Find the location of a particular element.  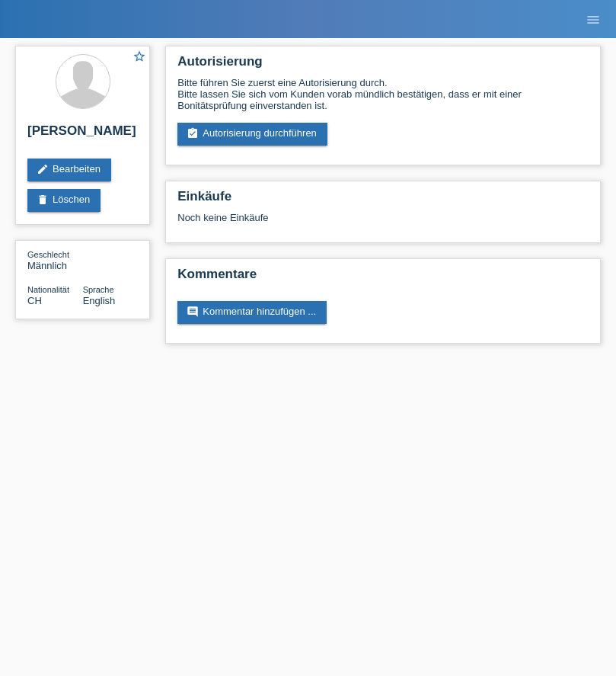

div: Bitte führen Sie zuerst eine Autorisierung durch. Bitte lassen Sie sich vom Kunden vorab mündlich... is located at coordinates (383, 94).